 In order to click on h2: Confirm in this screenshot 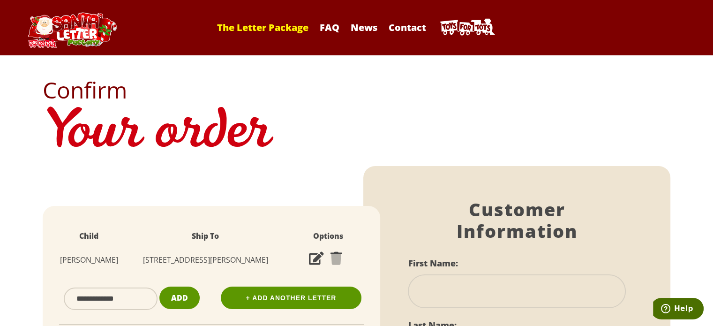, I will do `click(356, 90)`.